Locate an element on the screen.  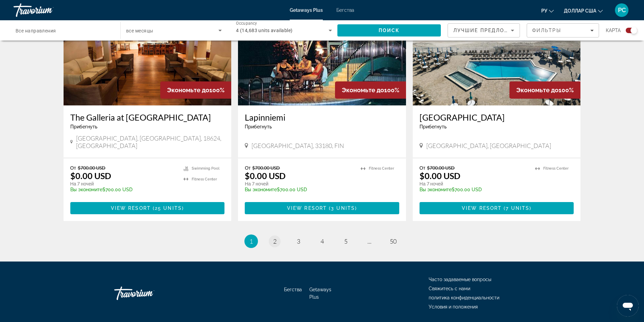
button: Меню пользователя is located at coordinates (622, 10).